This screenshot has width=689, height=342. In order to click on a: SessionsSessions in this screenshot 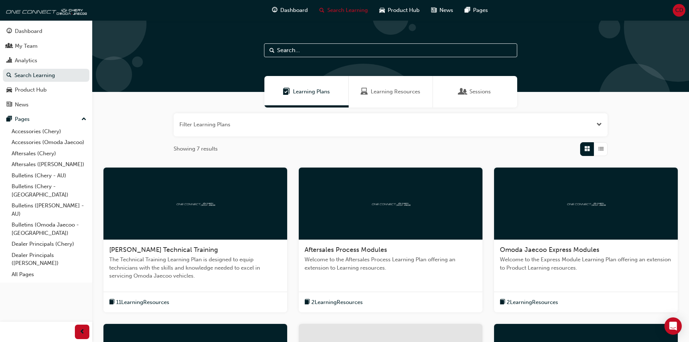, I will do `click(475, 91)`.